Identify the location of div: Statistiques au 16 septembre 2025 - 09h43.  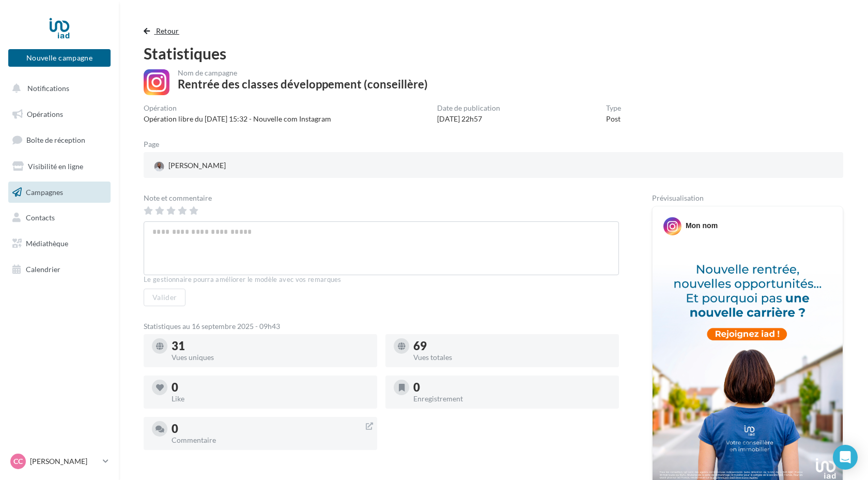
(381, 326).